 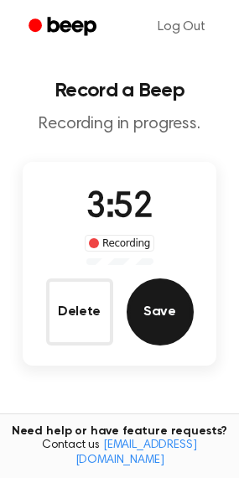 What do you see at coordinates (119, 91) in the screenshot?
I see `h1: Record a Beep` at bounding box center [119, 91].